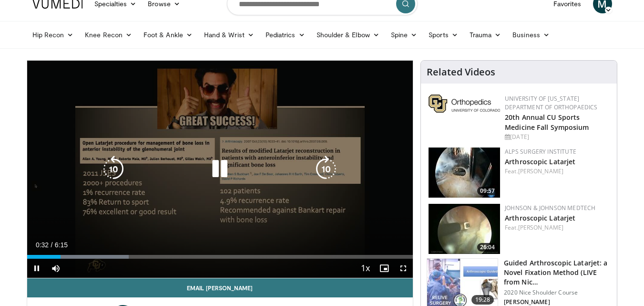  What do you see at coordinates (444, 35) in the screenshot?
I see `a: Sports` at bounding box center [444, 35].